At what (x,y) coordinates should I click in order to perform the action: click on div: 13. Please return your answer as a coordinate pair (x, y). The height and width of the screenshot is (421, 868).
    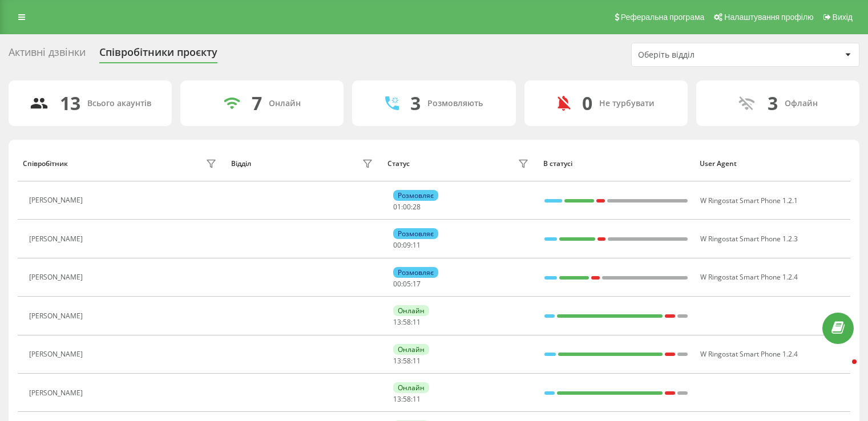
    Looking at the image, I should click on (70, 103).